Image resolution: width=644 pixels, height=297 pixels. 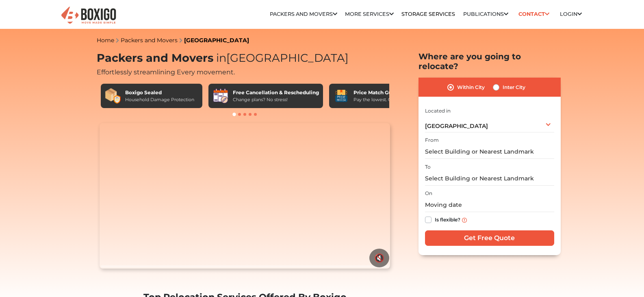 I want to click on video: Your browser does not support the video tag., so click(x=245, y=196).